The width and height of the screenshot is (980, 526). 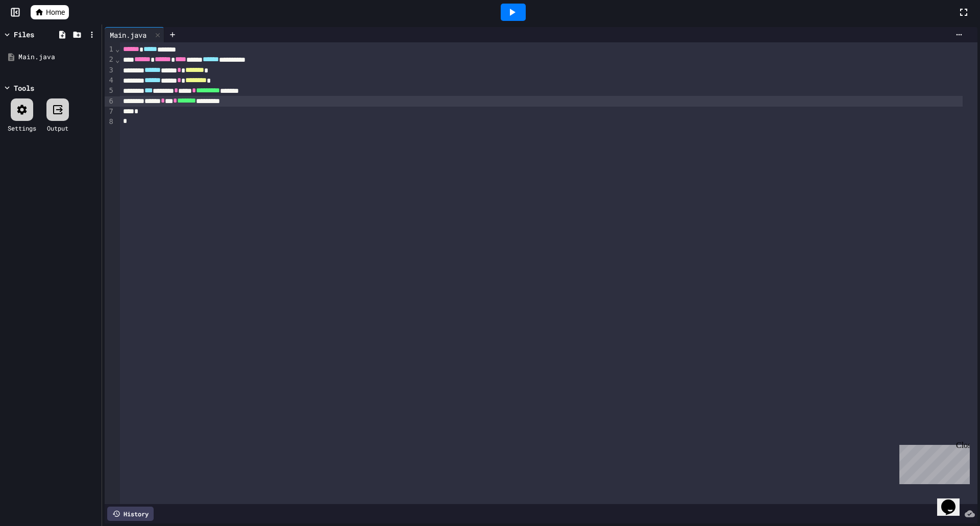 What do you see at coordinates (24, 34) in the screenshot?
I see `div: Files` at bounding box center [24, 34].